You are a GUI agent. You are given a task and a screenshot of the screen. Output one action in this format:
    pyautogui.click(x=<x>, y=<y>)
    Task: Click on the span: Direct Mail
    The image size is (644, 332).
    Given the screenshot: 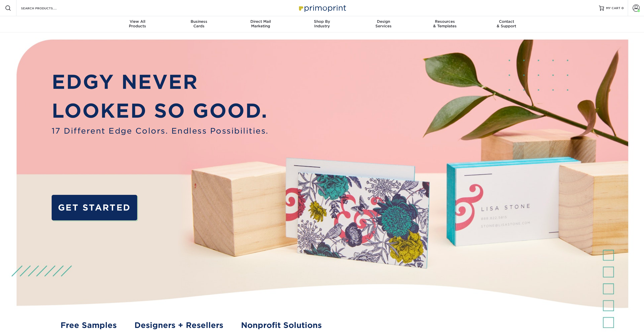 What is the action you would take?
    pyautogui.click(x=261, y=21)
    